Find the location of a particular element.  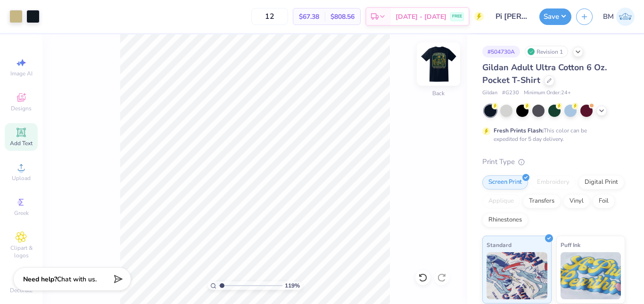

span: Designs is located at coordinates (22, 108).